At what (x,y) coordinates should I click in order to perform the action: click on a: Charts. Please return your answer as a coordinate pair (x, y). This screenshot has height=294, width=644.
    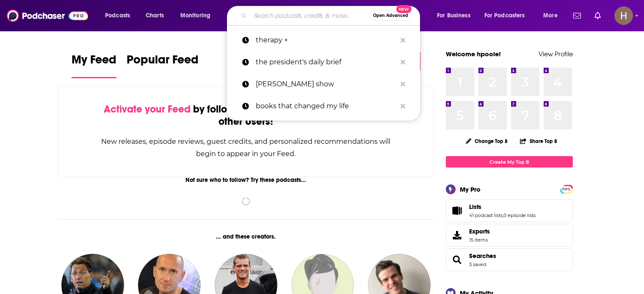
    Looking at the image, I should click on (155, 15).